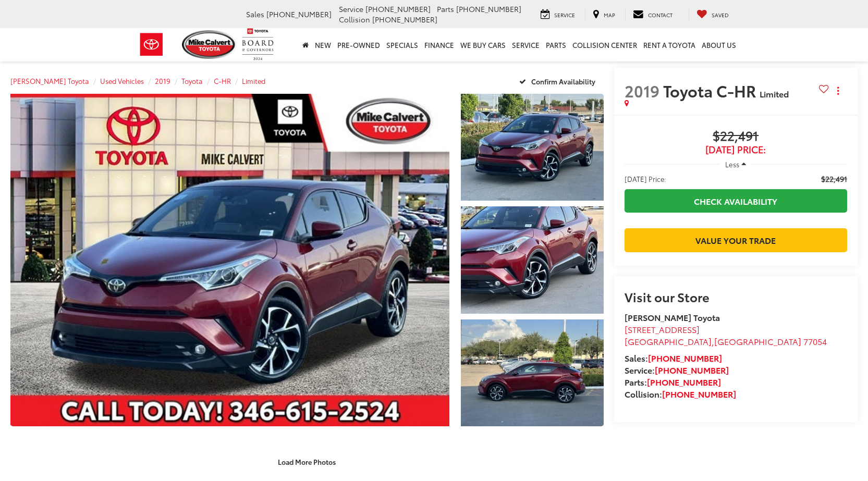 The image size is (868, 481). Describe the element at coordinates (151, 44) in the screenshot. I see `img: Toyota` at that location.